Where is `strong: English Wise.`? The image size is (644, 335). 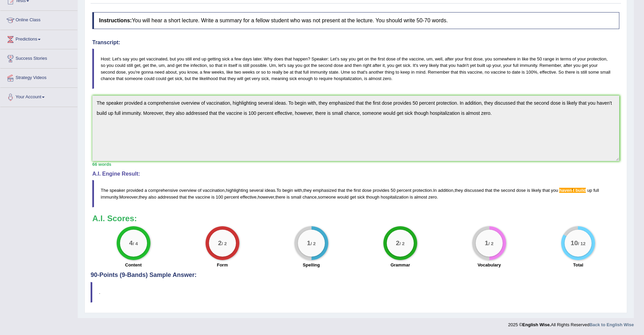 strong: English Wise. is located at coordinates (536, 325).